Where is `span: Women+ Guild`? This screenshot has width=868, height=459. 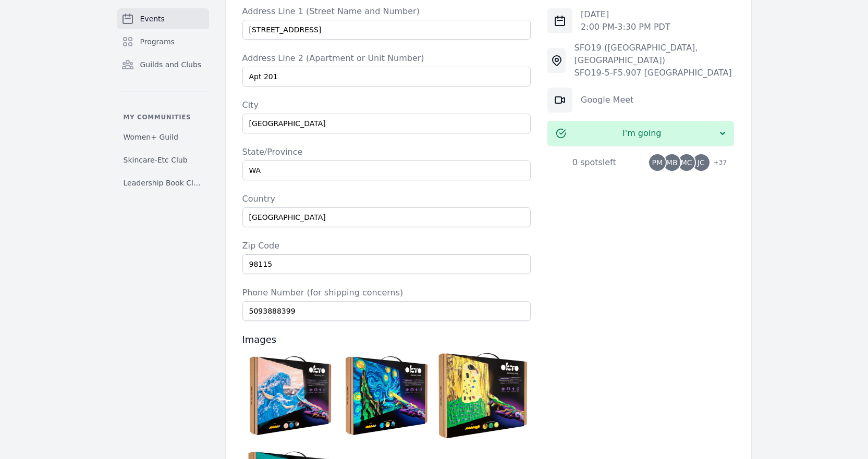 span: Women+ Guild is located at coordinates (150, 137).